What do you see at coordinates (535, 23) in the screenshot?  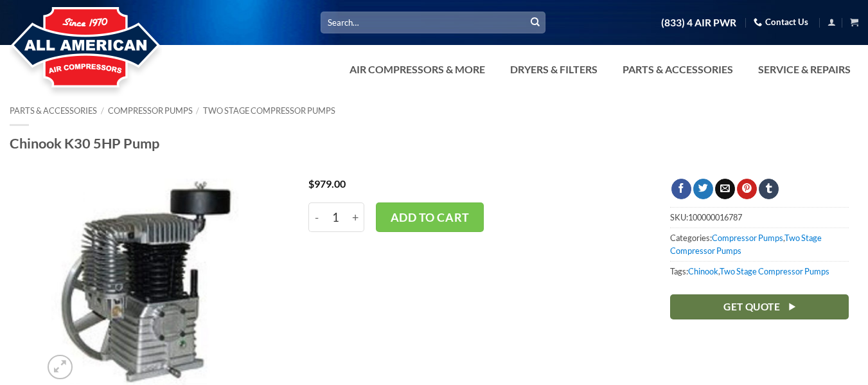 I see `button: Submit` at bounding box center [535, 23].